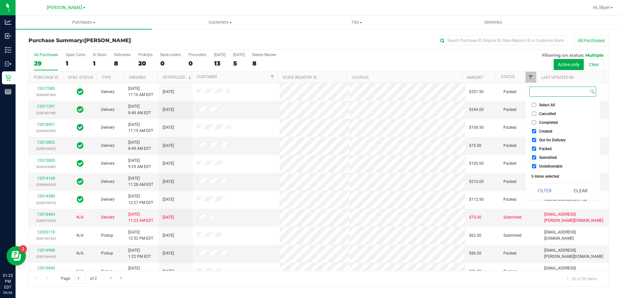 The height and width of the screenshot is (298, 622). Describe the element at coordinates (178, 77) in the screenshot. I see `a: Scheduled` at that location.